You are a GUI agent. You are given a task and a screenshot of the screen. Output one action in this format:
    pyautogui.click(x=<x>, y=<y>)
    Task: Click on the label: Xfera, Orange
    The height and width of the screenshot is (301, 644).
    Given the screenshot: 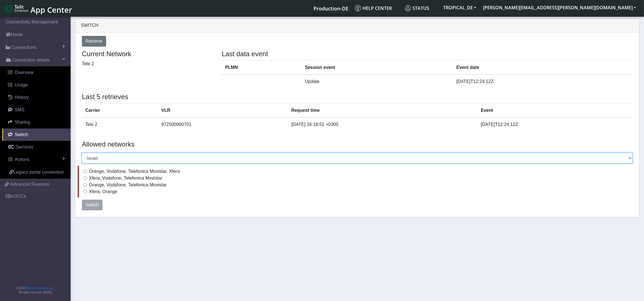 What is the action you would take?
    pyautogui.click(x=103, y=191)
    